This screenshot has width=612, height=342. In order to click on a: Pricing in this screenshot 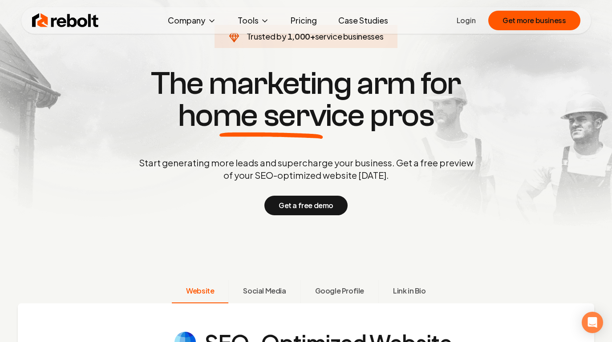, I will do `click(304, 20)`.